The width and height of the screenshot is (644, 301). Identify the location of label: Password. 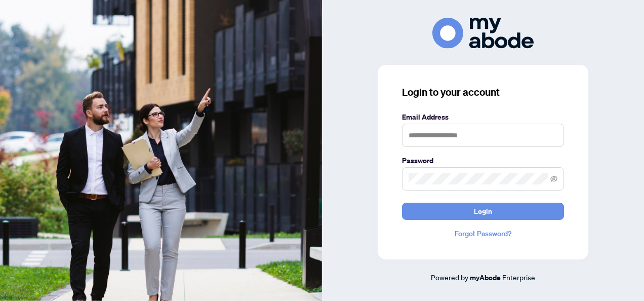
(483, 161).